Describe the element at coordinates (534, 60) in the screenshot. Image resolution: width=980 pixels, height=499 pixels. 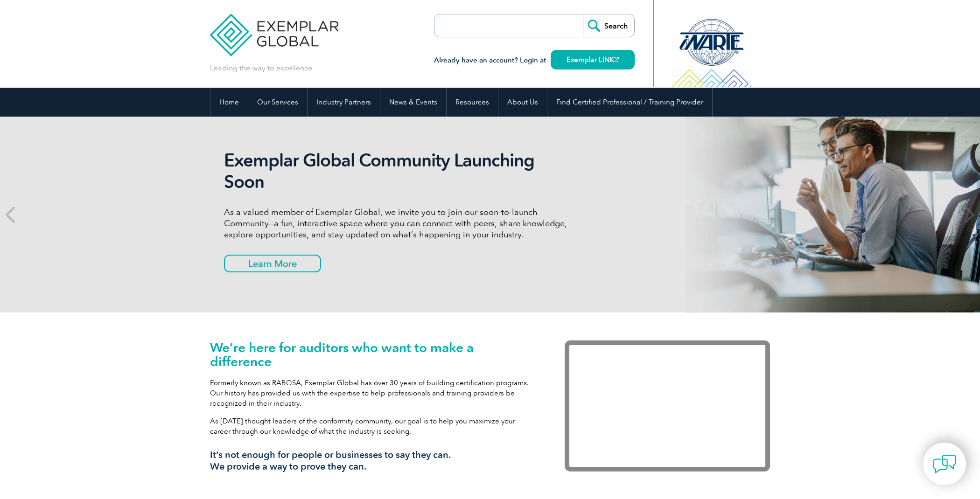
I see `h3: Already have an account? Login at` at that location.